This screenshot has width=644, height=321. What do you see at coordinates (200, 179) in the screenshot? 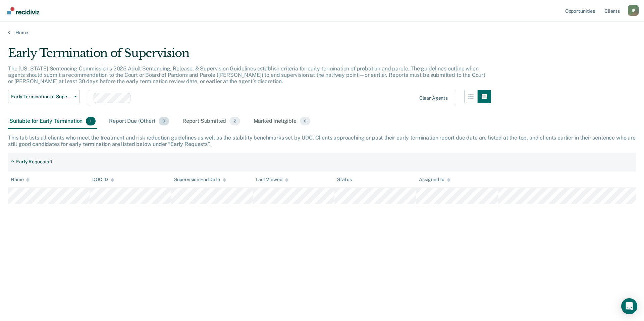
I see `div: Supervision End Date` at bounding box center [200, 179].